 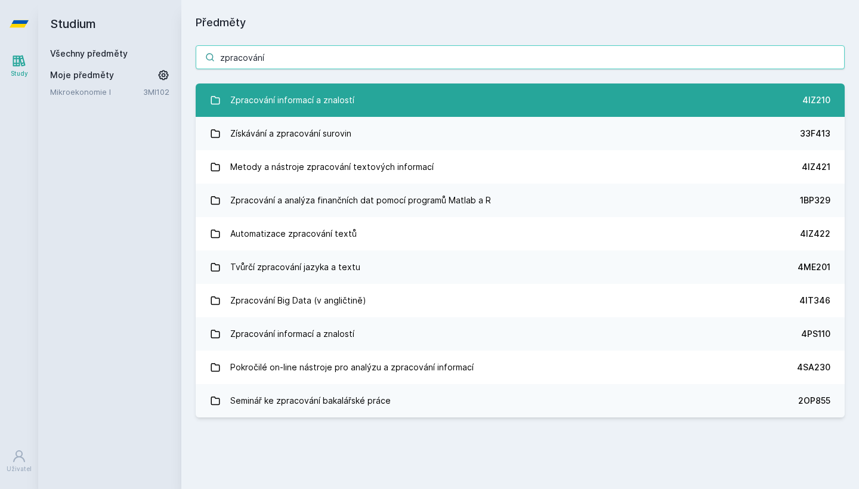 What do you see at coordinates (520, 134) in the screenshot?
I see `a: Získávání a zpracování surovin 33F413` at bounding box center [520, 134].